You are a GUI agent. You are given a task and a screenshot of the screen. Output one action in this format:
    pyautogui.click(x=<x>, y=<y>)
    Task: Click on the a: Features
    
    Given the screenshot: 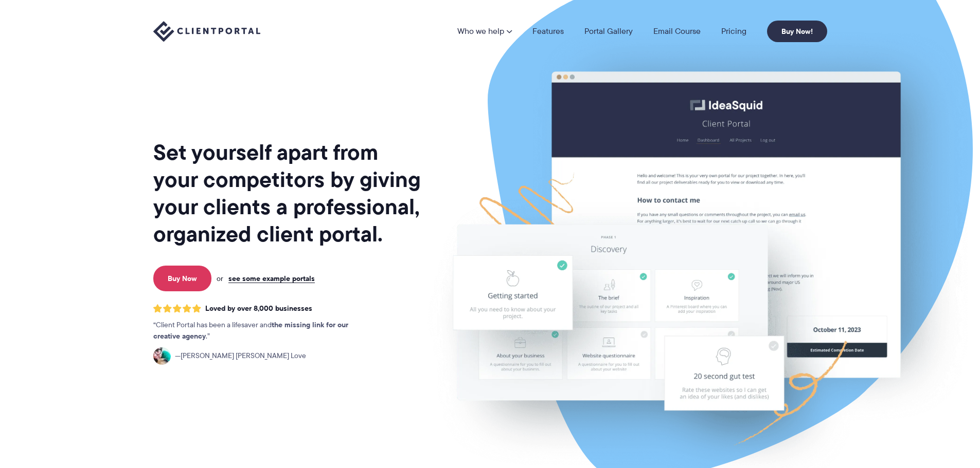 What is the action you would take?
    pyautogui.click(x=548, y=31)
    